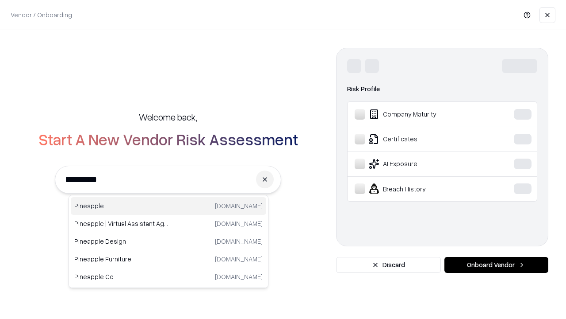 This screenshot has width=566, height=319. I want to click on div: Company Maturity, so click(421, 114).